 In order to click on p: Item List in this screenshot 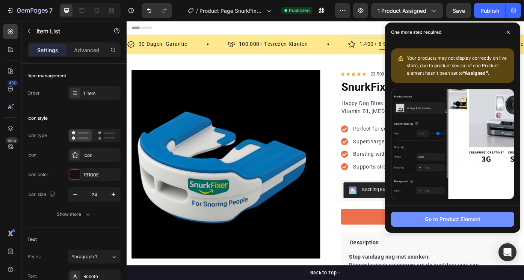, I will do `click(68, 31)`.